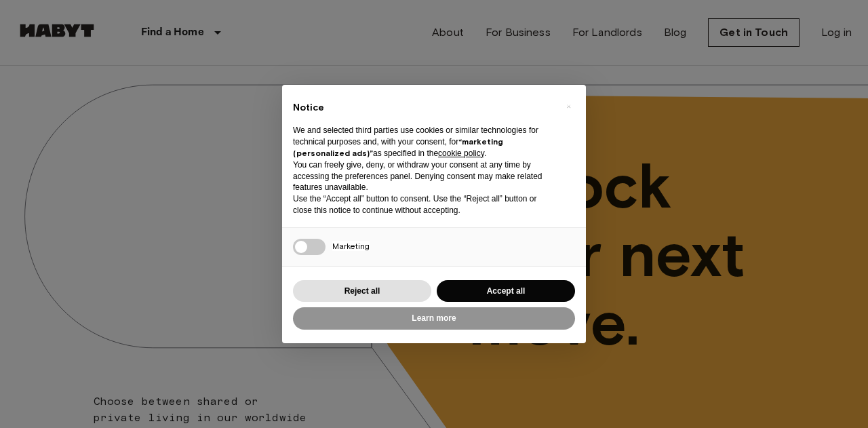 This screenshot has width=868, height=428. What do you see at coordinates (434, 318) in the screenshot?
I see `button: Learn more` at bounding box center [434, 318].